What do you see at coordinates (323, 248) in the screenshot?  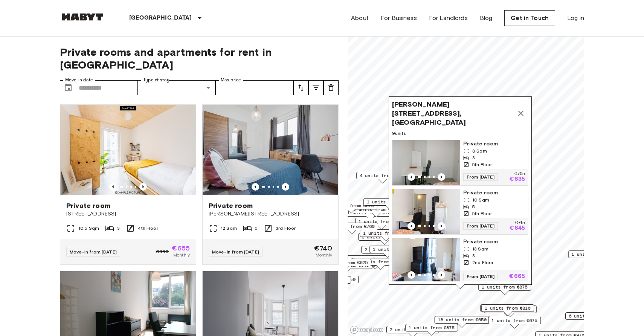 I see `span: €740` at bounding box center [323, 248].